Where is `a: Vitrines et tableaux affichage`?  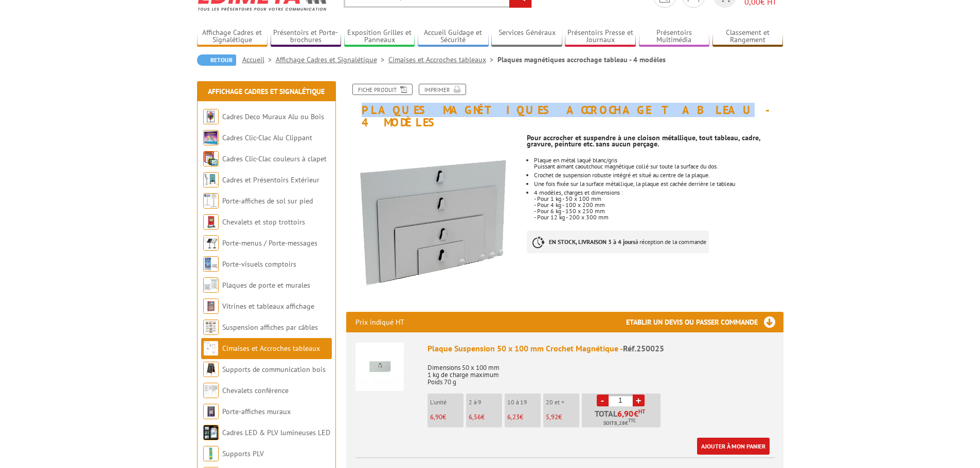 a: Vitrines et tableaux affichage is located at coordinates (268, 306).